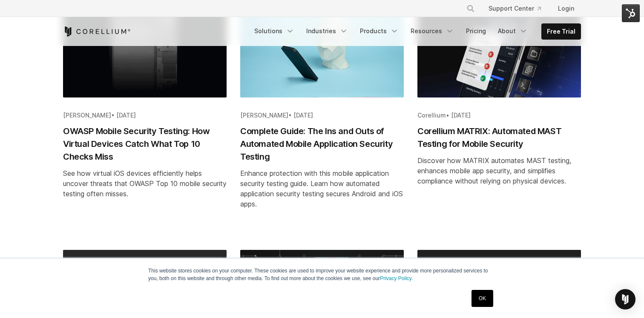 This screenshot has width=644, height=318. I want to click on h2: Complete Guide: The Ins and Outs of Automated Mobile Application Security Testing, so click(322, 144).